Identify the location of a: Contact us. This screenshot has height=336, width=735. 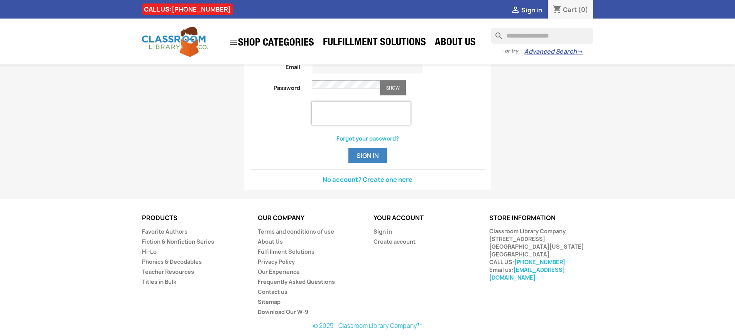
(272, 291).